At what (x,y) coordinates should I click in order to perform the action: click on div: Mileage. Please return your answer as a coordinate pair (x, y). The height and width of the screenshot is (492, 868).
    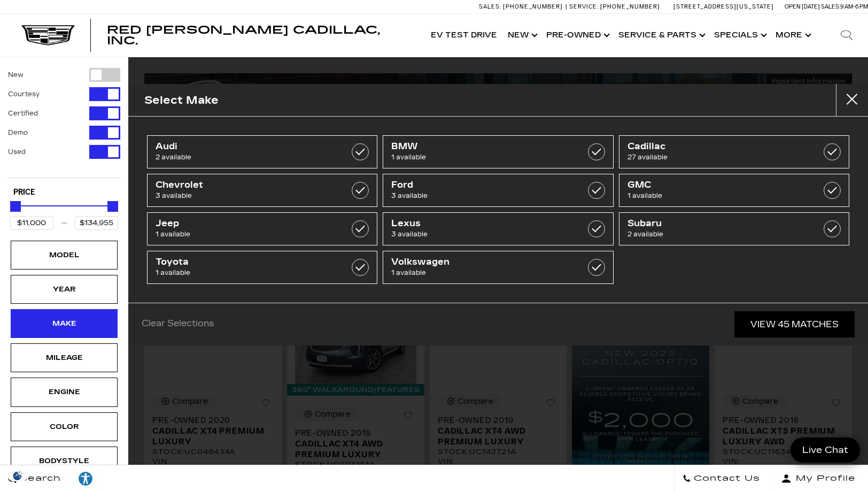
    Looking at the image, I should click on (64, 357).